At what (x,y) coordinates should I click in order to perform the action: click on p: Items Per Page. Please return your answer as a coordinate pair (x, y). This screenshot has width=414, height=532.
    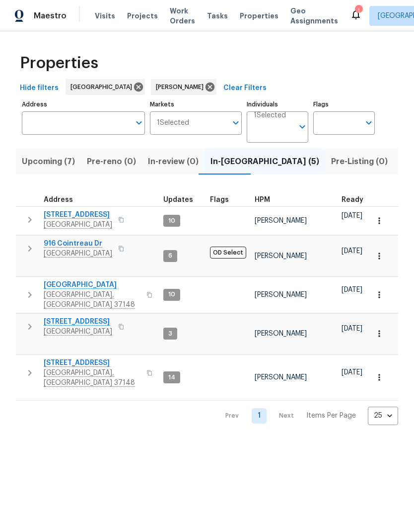
    Looking at the image, I should click on (332, 415).